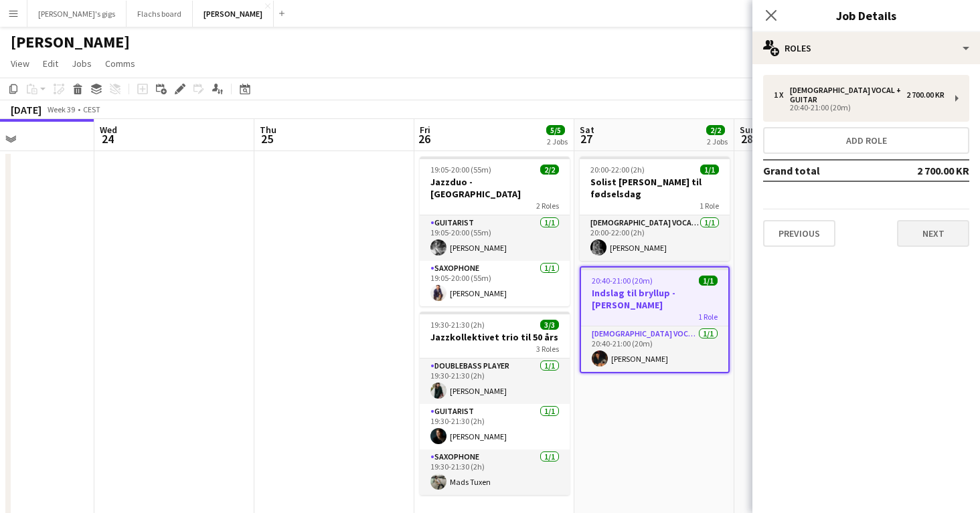 Image resolution: width=980 pixels, height=513 pixels. What do you see at coordinates (587, 130) in the screenshot?
I see `span: Sat` at bounding box center [587, 130].